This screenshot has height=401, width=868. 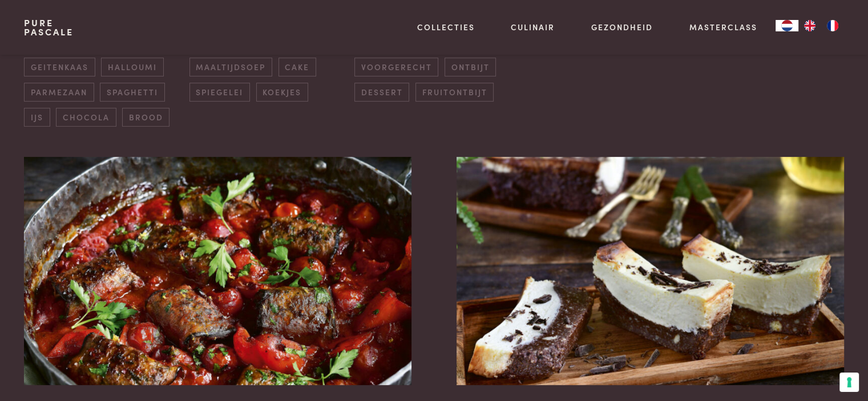 What do you see at coordinates (454, 92) in the screenshot?
I see `span: fruitontbijt` at bounding box center [454, 92].